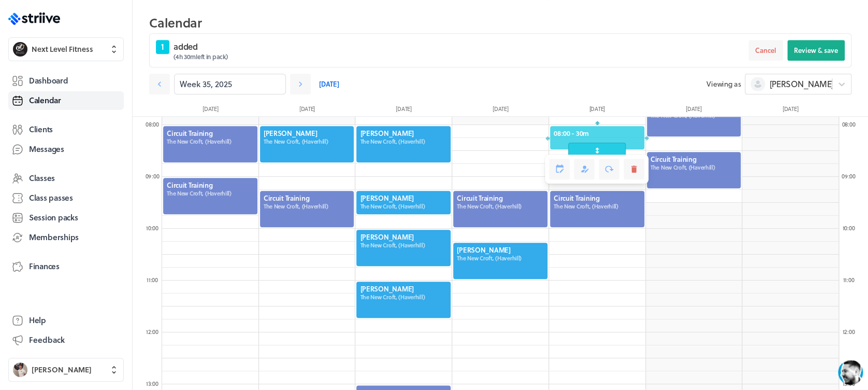 This screenshot has width=868, height=390. What do you see at coordinates (816, 50) in the screenshot?
I see `span: Review & save` at bounding box center [816, 50].